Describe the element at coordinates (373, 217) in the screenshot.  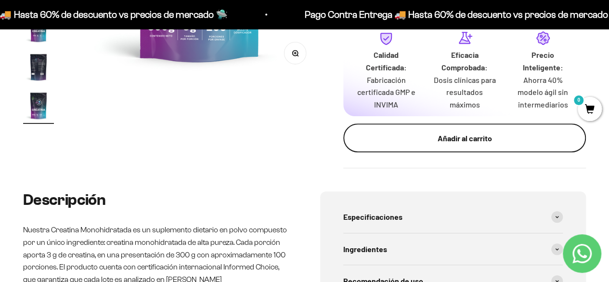
I see `span: Especificaciones` at that location.